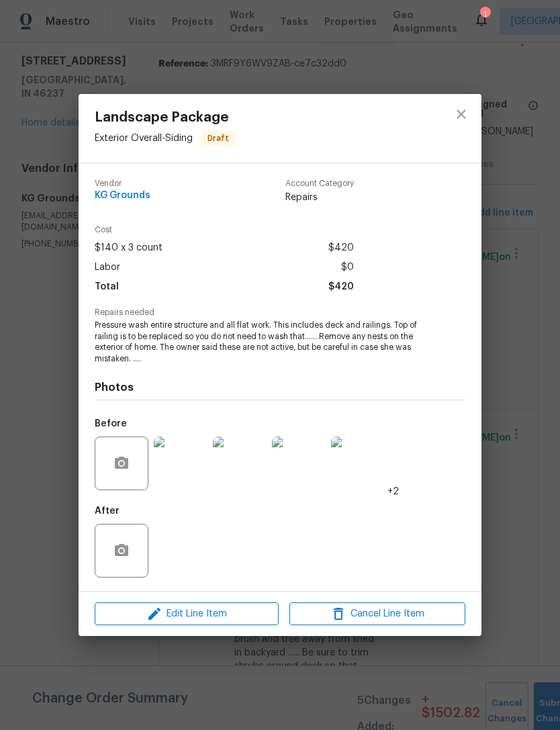 Image resolution: width=560 pixels, height=730 pixels. I want to click on span: Cost, so click(224, 230).